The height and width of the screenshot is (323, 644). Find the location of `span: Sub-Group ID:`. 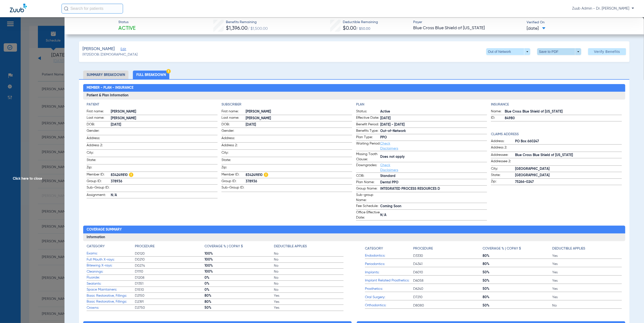

span: Sub-Group ID: is located at coordinates (99, 188).